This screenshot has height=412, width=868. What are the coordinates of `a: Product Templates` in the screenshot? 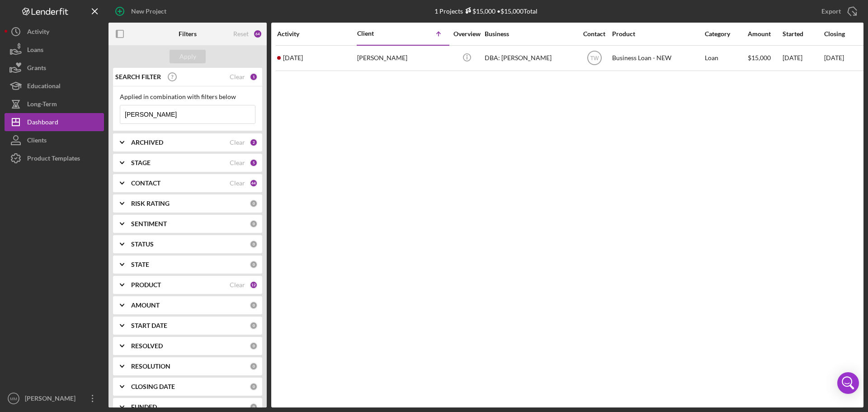 It's located at (54, 158).